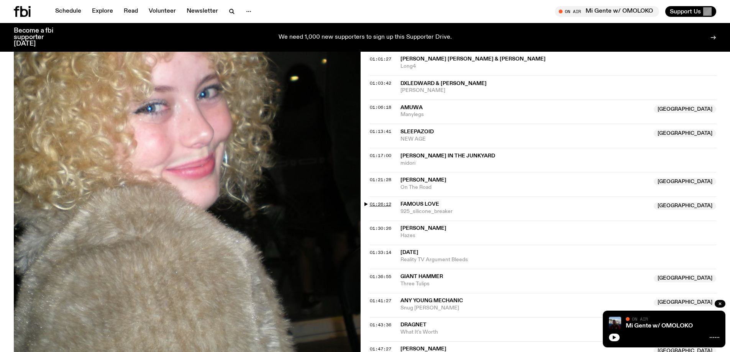 Image resolution: width=730 pixels, height=352 pixels. I want to click on button: 01:13:41, so click(380, 131).